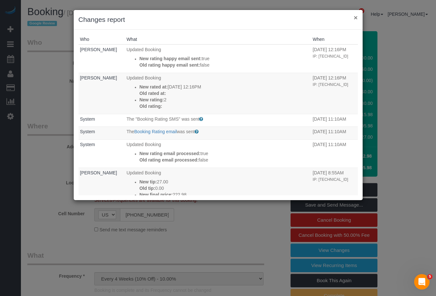 The width and height of the screenshot is (436, 296). I want to click on th: What, so click(218, 39).